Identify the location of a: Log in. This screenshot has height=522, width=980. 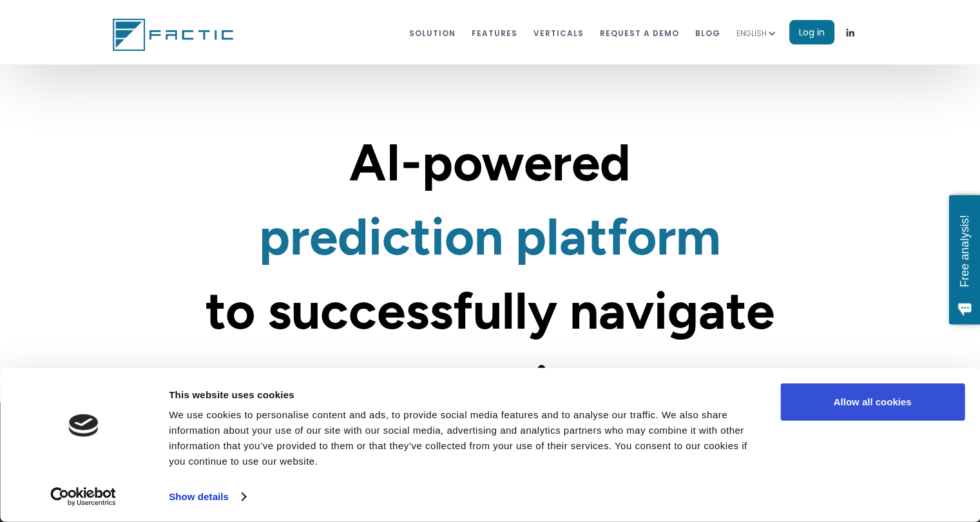
(813, 32).